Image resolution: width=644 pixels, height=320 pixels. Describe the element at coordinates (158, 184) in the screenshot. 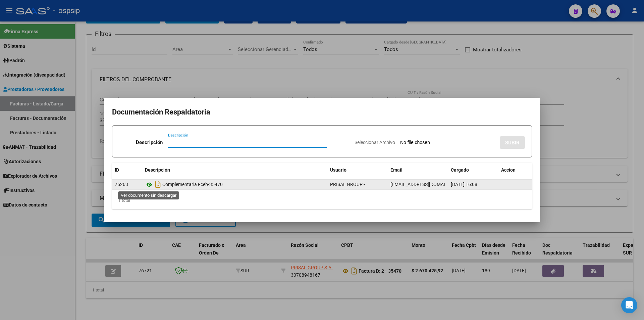

I see `i: Descargar documento` at that location.